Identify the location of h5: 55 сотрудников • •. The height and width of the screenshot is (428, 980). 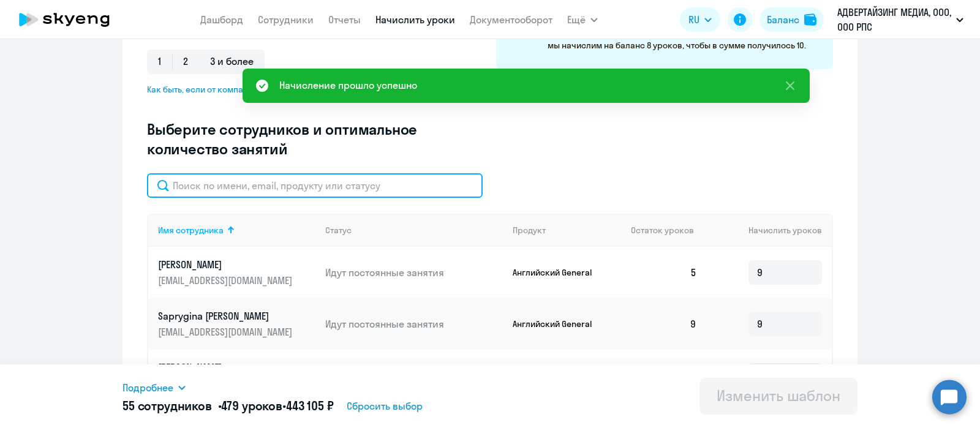
(228, 406).